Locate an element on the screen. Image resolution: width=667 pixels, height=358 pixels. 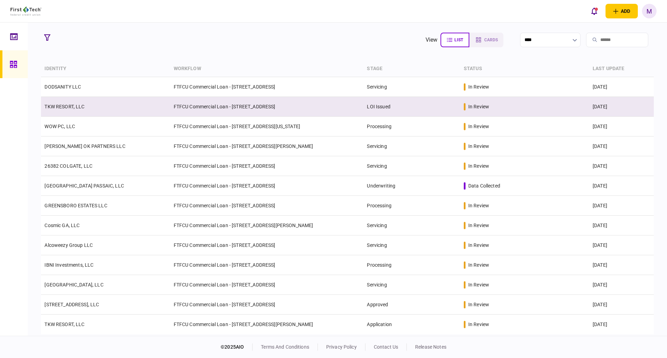
div: view is located at coordinates (431, 40).